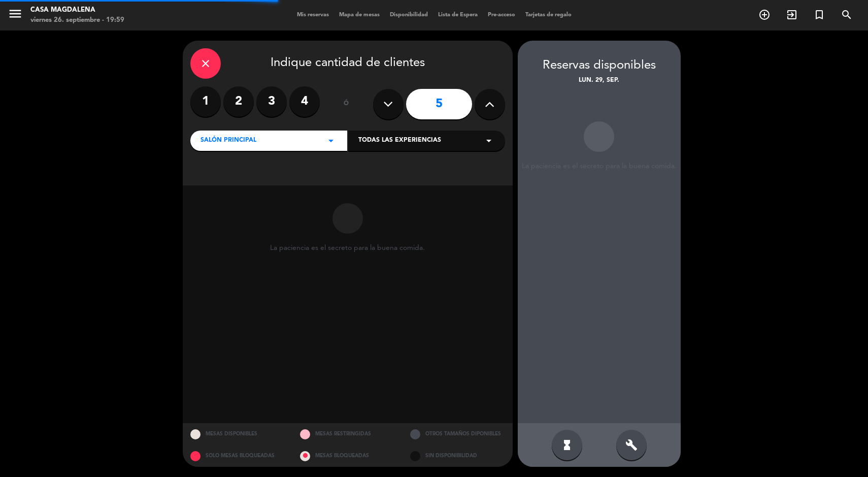 This screenshot has width=868, height=477. I want to click on span: Disponibilidad, so click(409, 15).